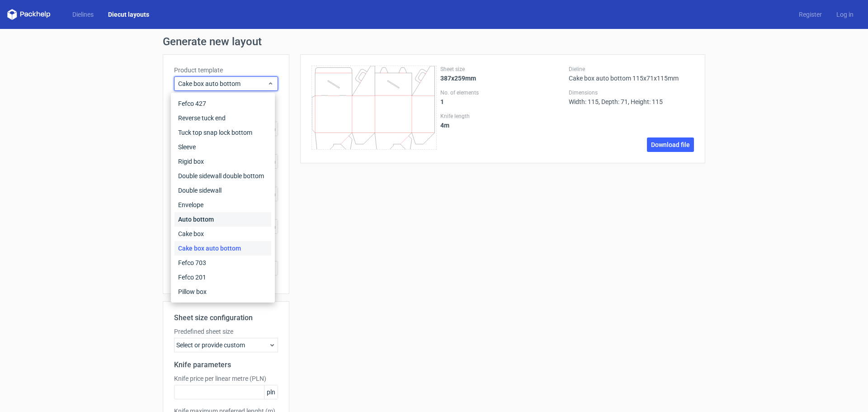  What do you see at coordinates (458, 78) in the screenshot?
I see `strong: 387x259mm` at bounding box center [458, 78].